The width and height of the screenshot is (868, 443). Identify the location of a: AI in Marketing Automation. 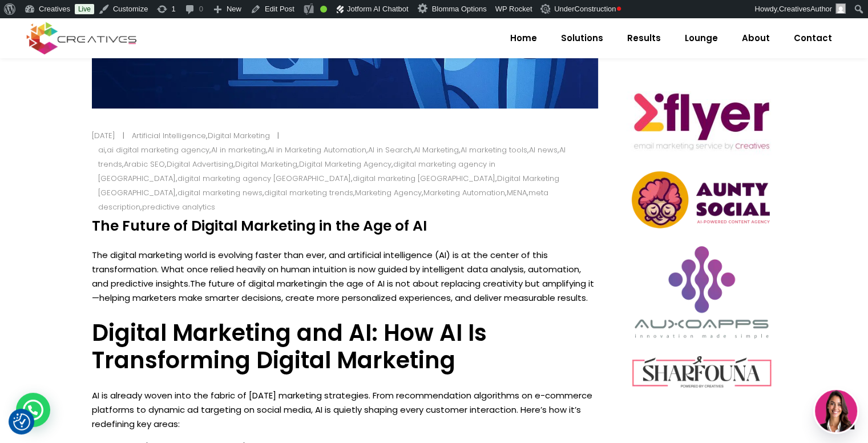
(316, 150).